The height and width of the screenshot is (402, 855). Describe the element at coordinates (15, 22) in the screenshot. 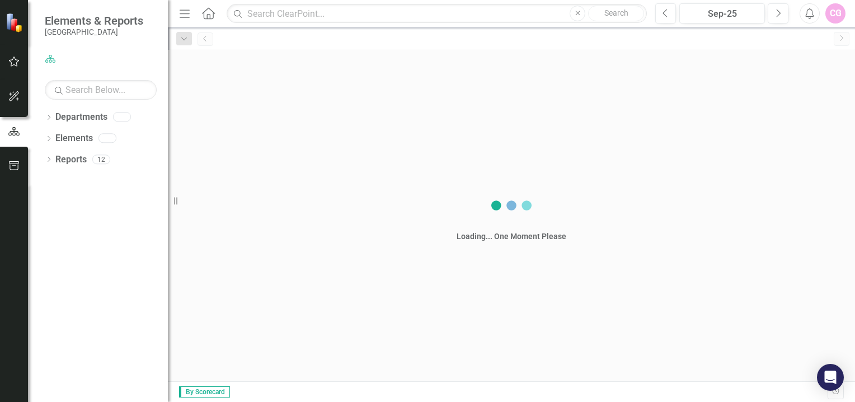

I see `img: ClearPoint Strategy` at that location.